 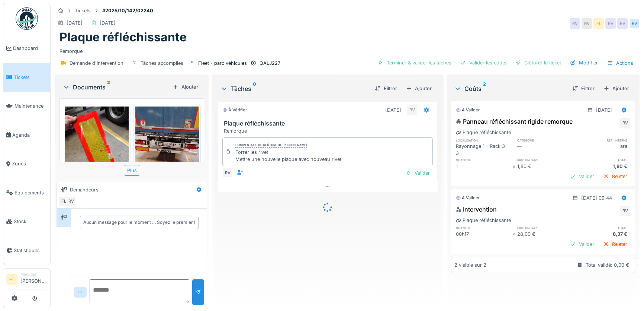 What do you see at coordinates (509, 89) in the screenshot?
I see `div: Coûts` at bounding box center [509, 89].